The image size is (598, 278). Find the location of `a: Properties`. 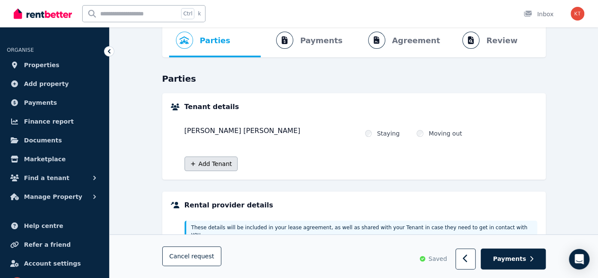

a: Properties is located at coordinates (54, 65).